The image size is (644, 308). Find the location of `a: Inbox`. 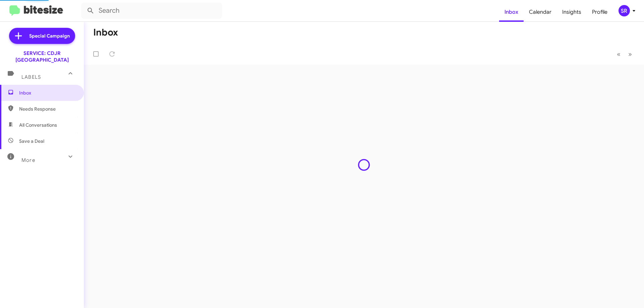

a: Inbox is located at coordinates (511, 12).